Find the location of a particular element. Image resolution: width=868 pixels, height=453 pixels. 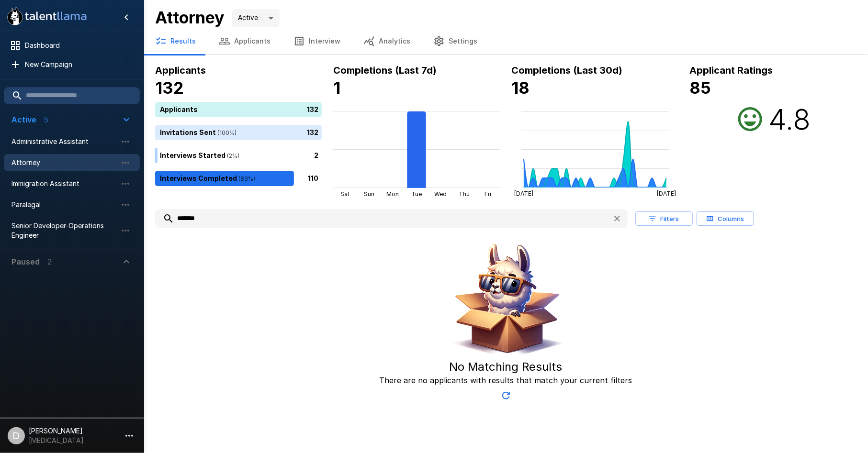

b: 18 is located at coordinates (521, 87).